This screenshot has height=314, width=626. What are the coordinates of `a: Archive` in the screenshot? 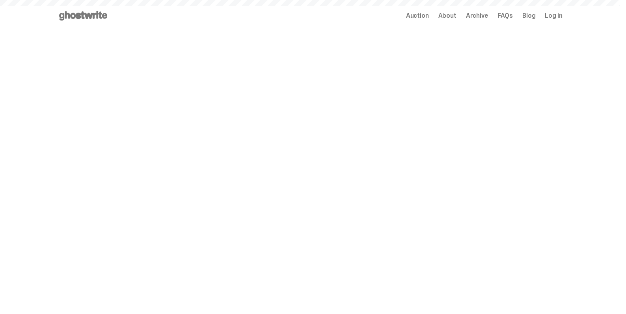 It's located at (477, 16).